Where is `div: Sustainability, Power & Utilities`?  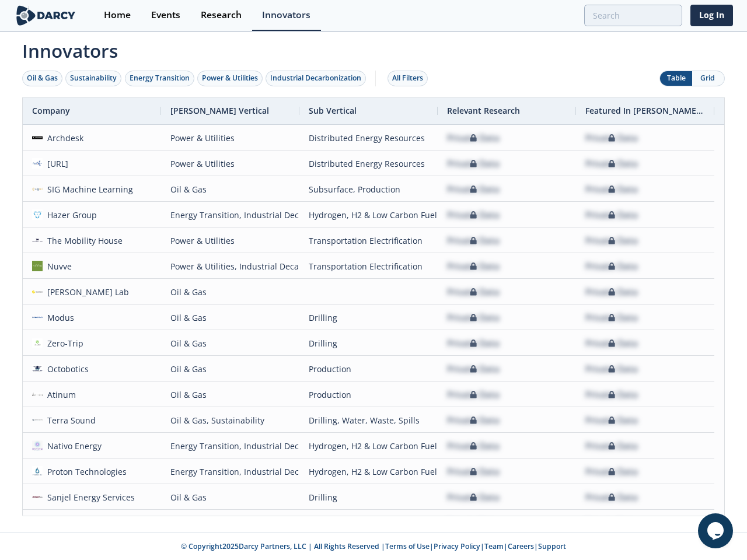 div: Sustainability, Power & Utilities is located at coordinates (230, 523).